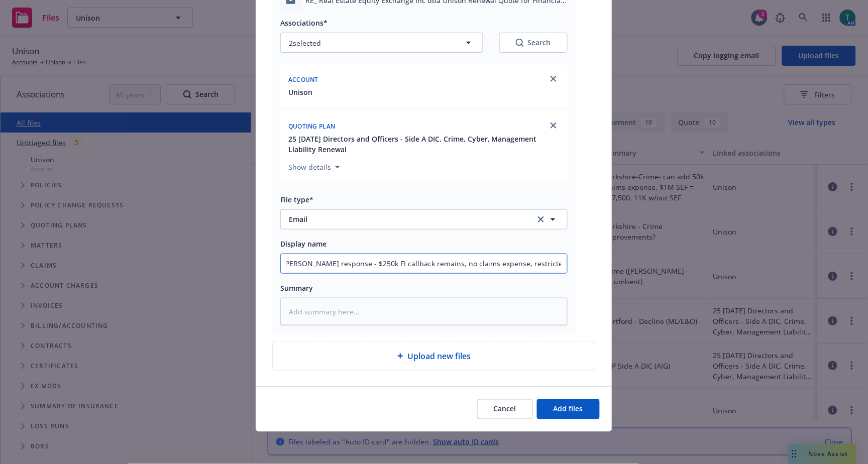 The width and height of the screenshot is (868, 464). What do you see at coordinates (303, 80) in the screenshot?
I see `span: Account` at bounding box center [303, 80].